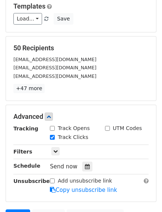  What do you see at coordinates (73, 137) in the screenshot?
I see `label: Track Clicks` at bounding box center [73, 137].